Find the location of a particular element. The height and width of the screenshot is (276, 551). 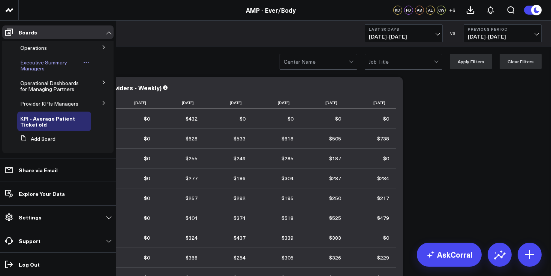

button: +6 is located at coordinates (452, 10).